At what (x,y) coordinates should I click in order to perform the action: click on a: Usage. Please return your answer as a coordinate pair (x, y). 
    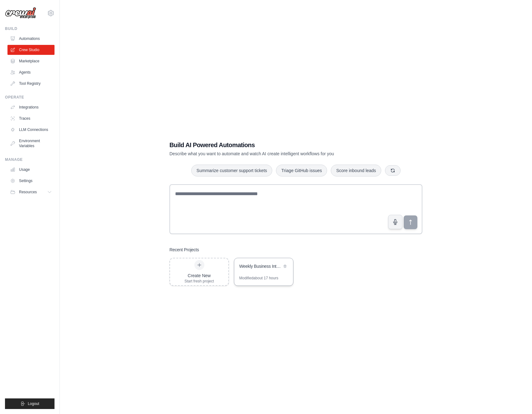
    Looking at the image, I should click on (31, 170).